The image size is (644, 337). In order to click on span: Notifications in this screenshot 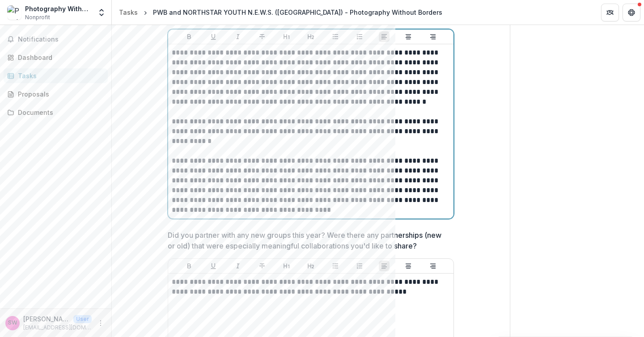, I will do `click(60, 39)`.